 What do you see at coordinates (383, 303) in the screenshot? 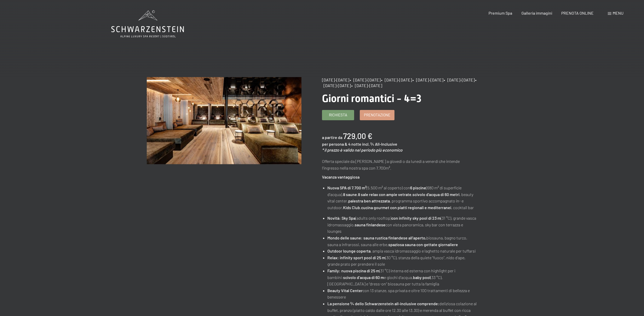
I see `strong: La pensione ¾ dello Schwarzenstein all-inclusive comprende:` at bounding box center [383, 303].